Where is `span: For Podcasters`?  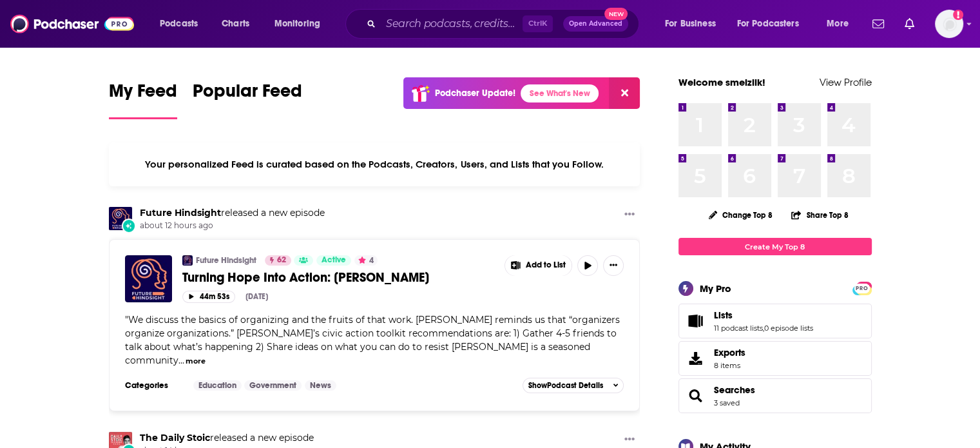 span: For Podcasters is located at coordinates (768, 24).